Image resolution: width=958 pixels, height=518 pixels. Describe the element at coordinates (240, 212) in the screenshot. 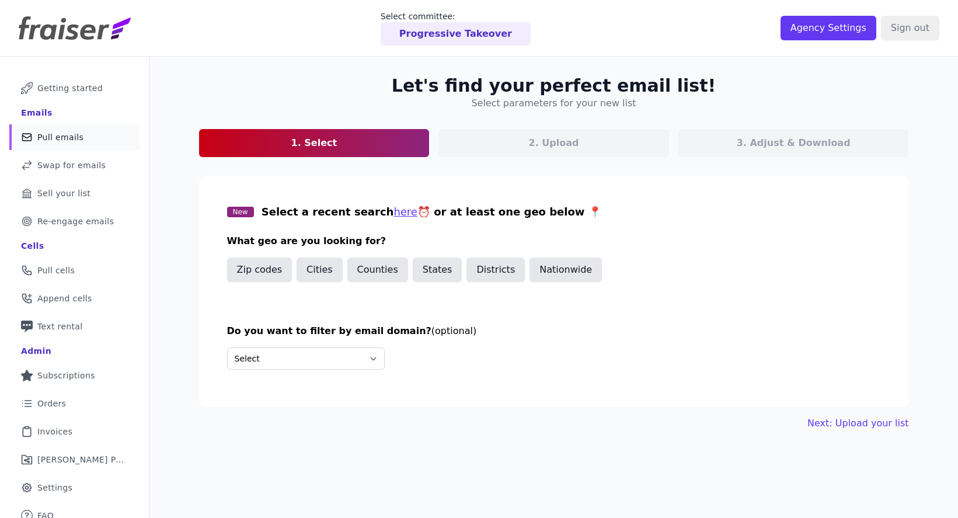

I see `span: New` at that location.